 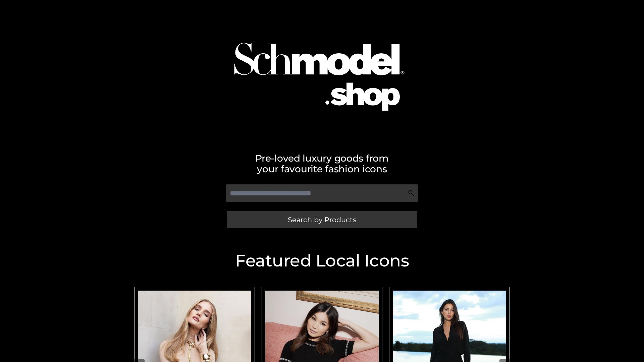 I want to click on img: Search Icon, so click(x=411, y=193).